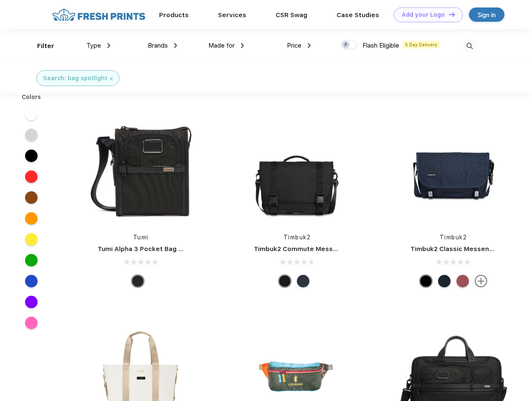 This screenshot has width=532, height=401. I want to click on img: desktop_search.svg, so click(469, 46).